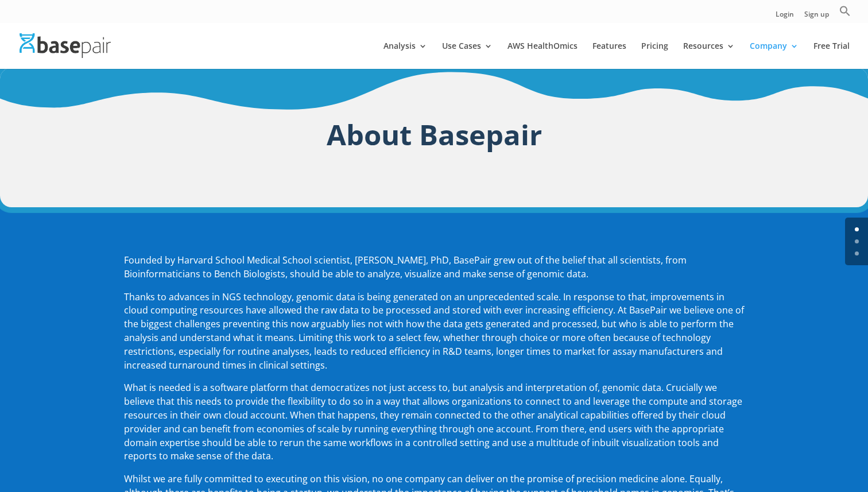 The width and height of the screenshot is (868, 492). I want to click on span: Thanks to advances in NGS technology, genomic data is being generated on an unprecedented scale. ..., so click(434, 331).